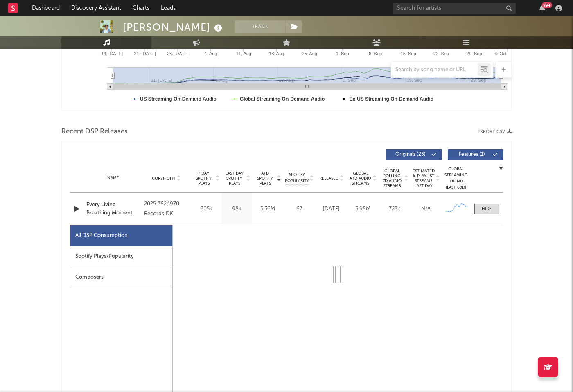 Image resolution: width=573 pixels, height=392 pixels. What do you see at coordinates (441, 54) in the screenshot?
I see `text: 22. Sep` at bounding box center [441, 54].